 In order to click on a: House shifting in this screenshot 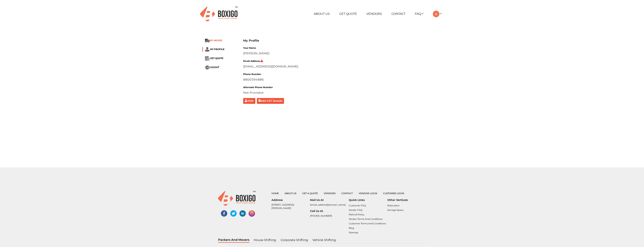, I will do `click(265, 240)`.